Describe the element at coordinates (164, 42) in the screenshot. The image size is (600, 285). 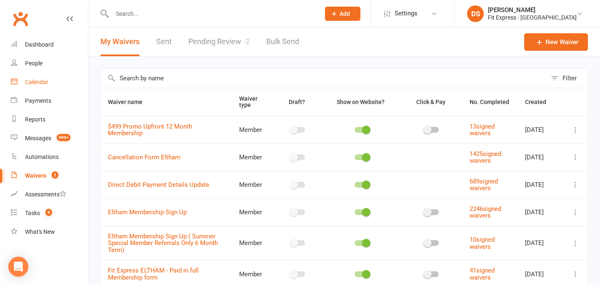
I see `a: Sent` at that location.